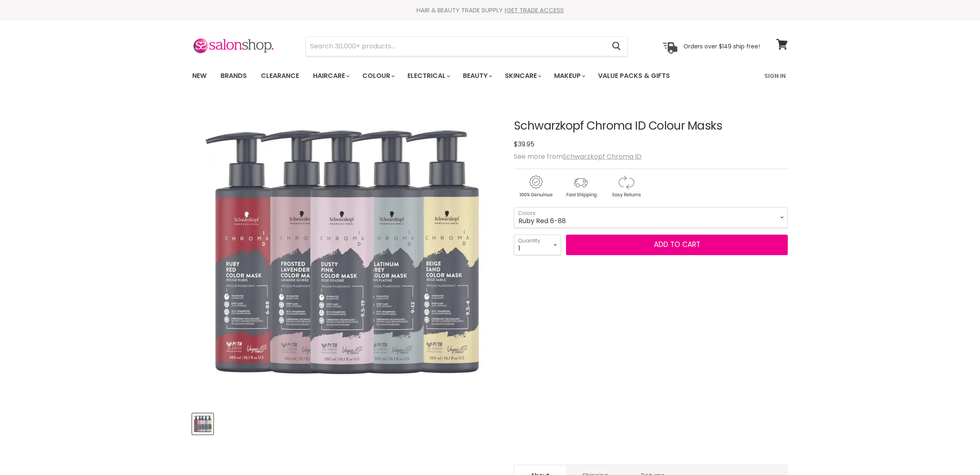 The width and height of the screenshot is (980, 475). What do you see at coordinates (279, 76) in the screenshot?
I see `a: Clearance` at bounding box center [279, 76].